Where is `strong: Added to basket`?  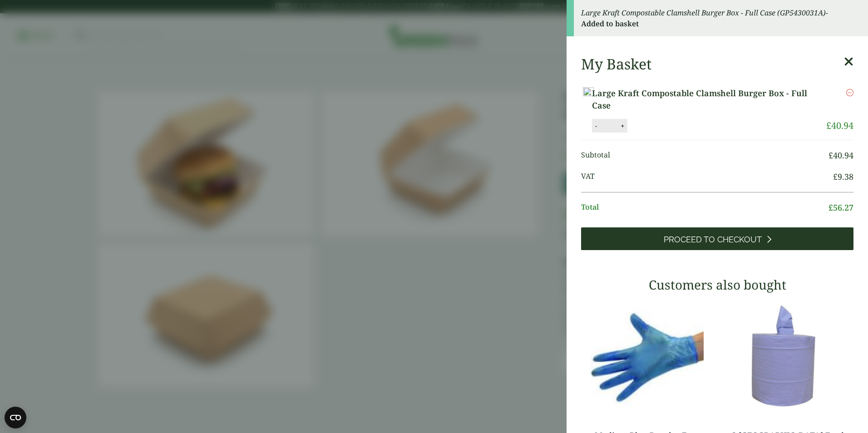 strong: Added to basket is located at coordinates (609, 23).